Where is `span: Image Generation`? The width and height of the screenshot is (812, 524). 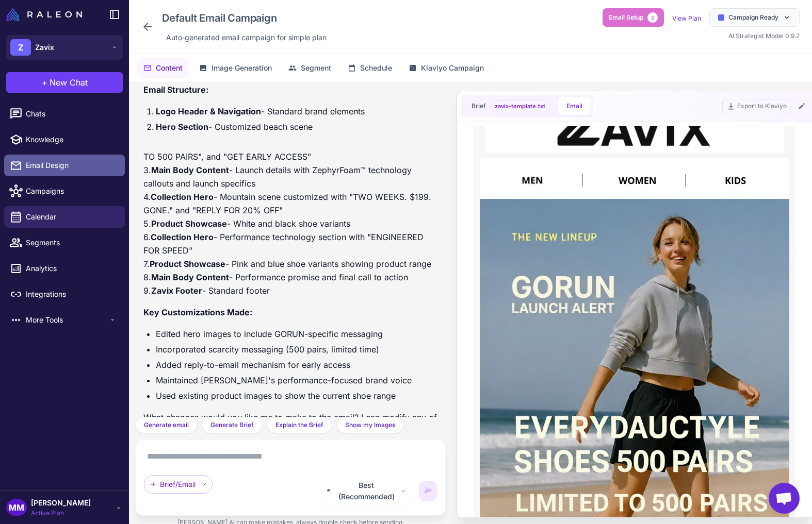 span: Image Generation is located at coordinates (241, 68).